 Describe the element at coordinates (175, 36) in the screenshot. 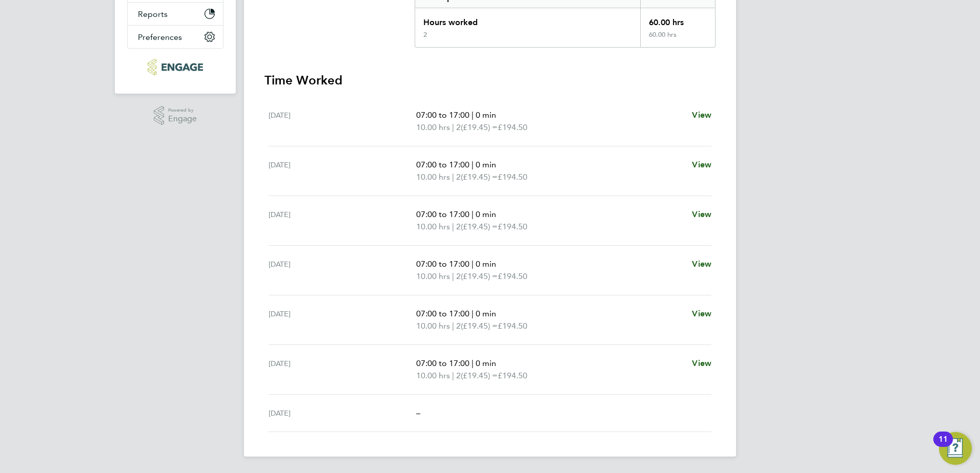

I see `button: Preferences` at that location.